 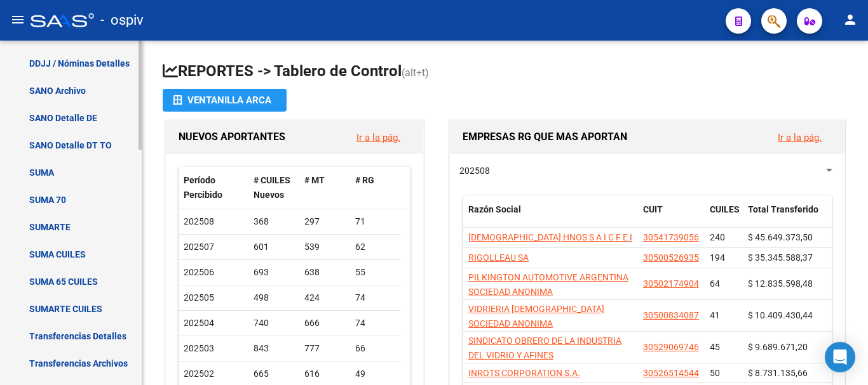 What do you see at coordinates (314, 180) in the screenshot?
I see `span: # MT` at bounding box center [314, 180].